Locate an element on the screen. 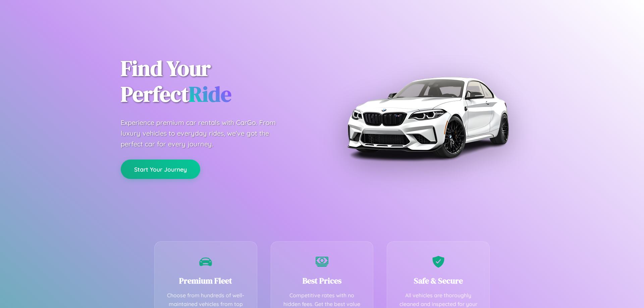 This screenshot has height=308, width=644. span: Ride is located at coordinates (210, 94).